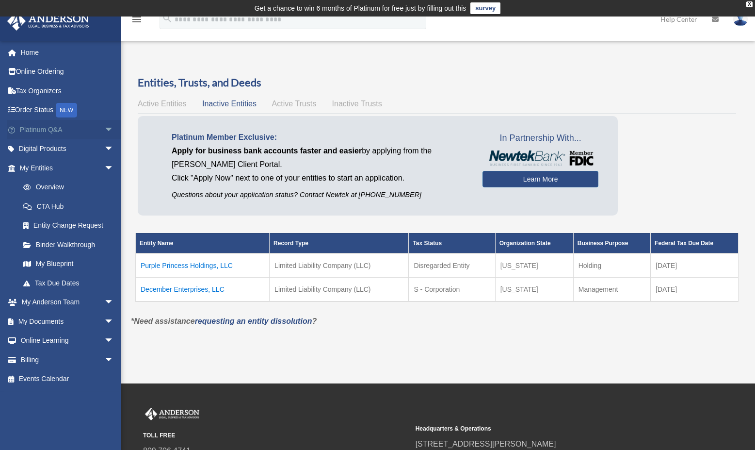  Describe the element at coordinates (68, 245) in the screenshot. I see `a: Binder Walkthrough` at that location.